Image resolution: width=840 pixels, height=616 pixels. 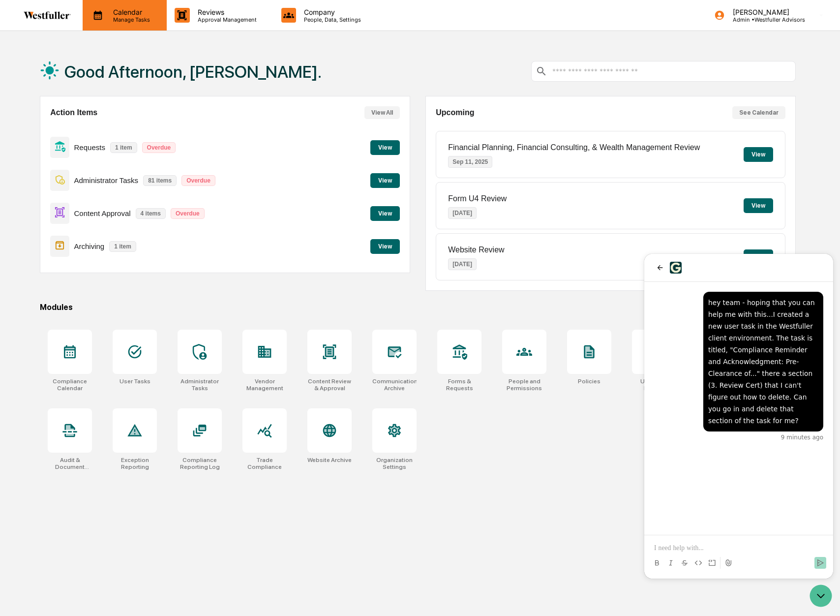 What do you see at coordinates (590, 381) in the screenshot?
I see `div: Policies` at bounding box center [590, 381].